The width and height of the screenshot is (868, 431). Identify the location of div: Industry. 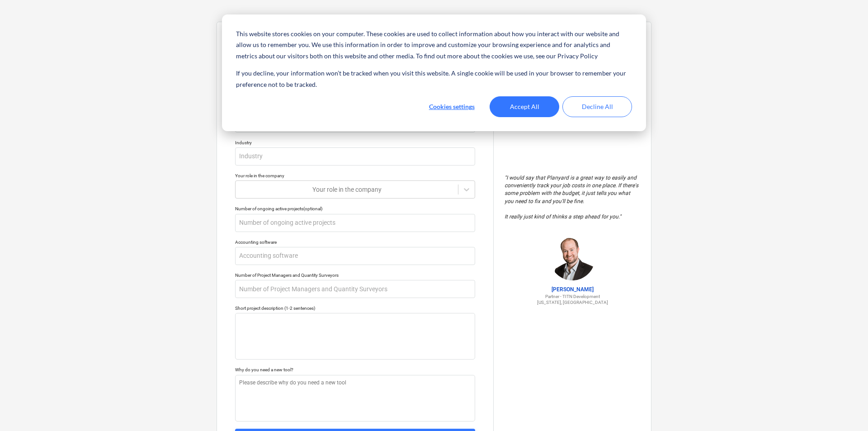
(355, 142).